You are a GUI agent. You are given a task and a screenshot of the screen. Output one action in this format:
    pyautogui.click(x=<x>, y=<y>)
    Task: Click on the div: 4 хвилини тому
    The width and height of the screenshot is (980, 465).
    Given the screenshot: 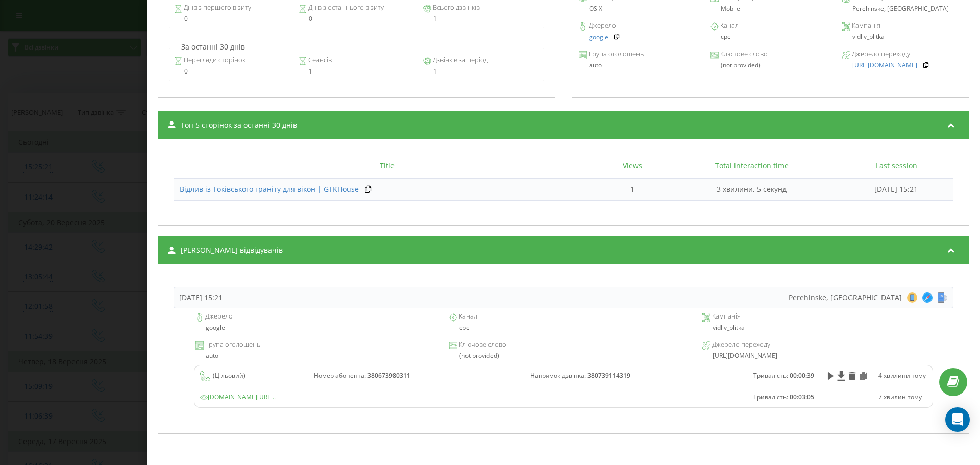 What is the action you would take?
    pyautogui.click(x=902, y=376)
    